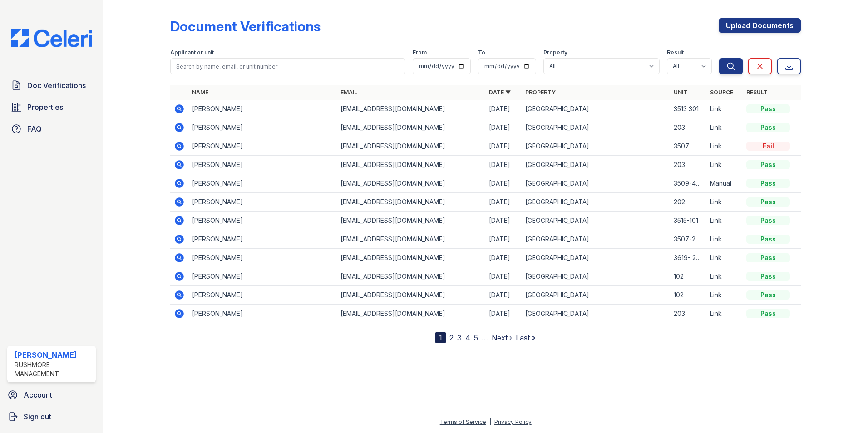 This screenshot has height=433, width=868. Describe the element at coordinates (460, 338) in the screenshot. I see `a: 3` at that location.